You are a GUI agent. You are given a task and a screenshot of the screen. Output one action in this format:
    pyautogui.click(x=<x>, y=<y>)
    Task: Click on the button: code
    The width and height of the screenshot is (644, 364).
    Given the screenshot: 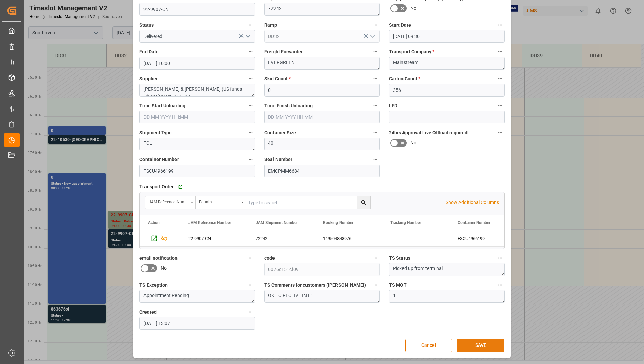 What is the action you would take?
    pyautogui.click(x=375, y=258)
    